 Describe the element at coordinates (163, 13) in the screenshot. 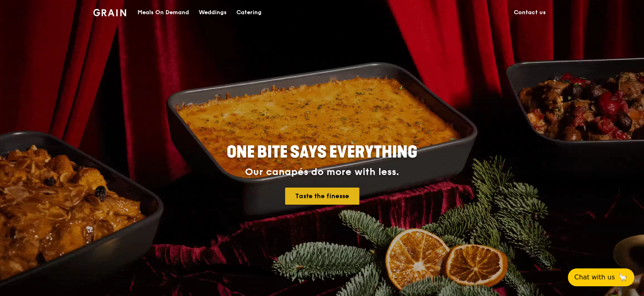

I see `div: Meals On Demand` at that location.